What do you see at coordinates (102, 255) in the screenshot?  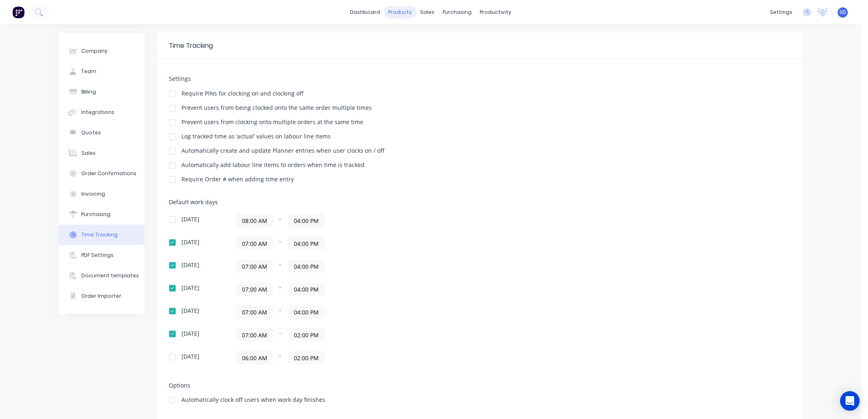 I see `button: PDF Settings` at bounding box center [102, 255].